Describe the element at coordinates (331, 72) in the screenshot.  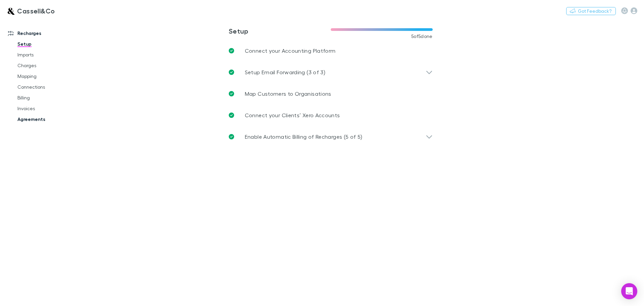
I see `div: Setup Email Forwarding (3 of 3)` at that location.